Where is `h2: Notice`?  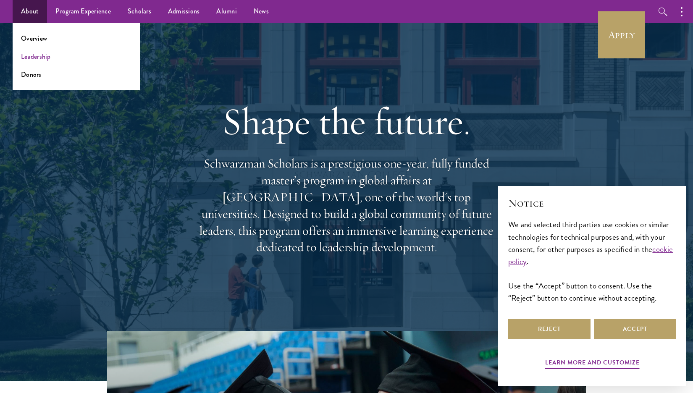
h2: Notice is located at coordinates (592, 203).